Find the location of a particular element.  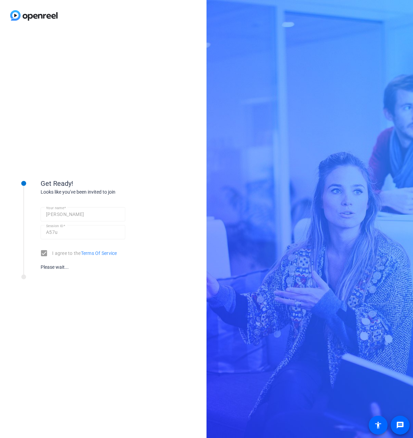

mat-label: Your name is located at coordinates (55, 208).